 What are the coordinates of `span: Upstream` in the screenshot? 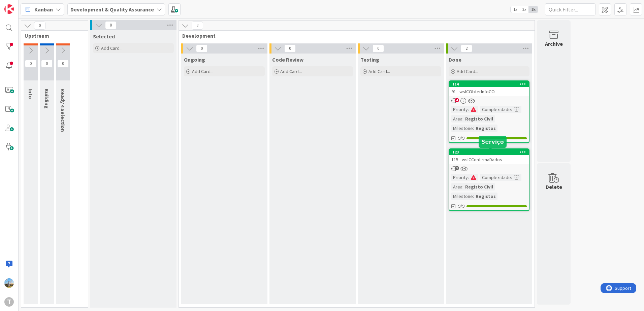 It's located at (52, 36).